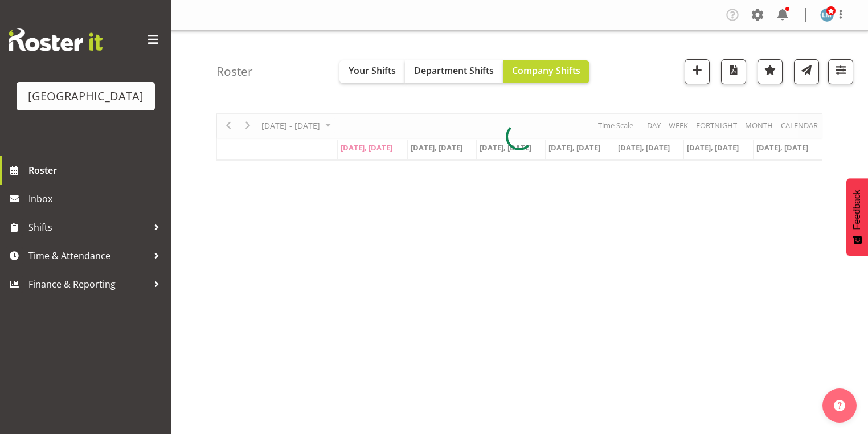  Describe the element at coordinates (841, 72) in the screenshot. I see `button: Filter Shifts` at that location.